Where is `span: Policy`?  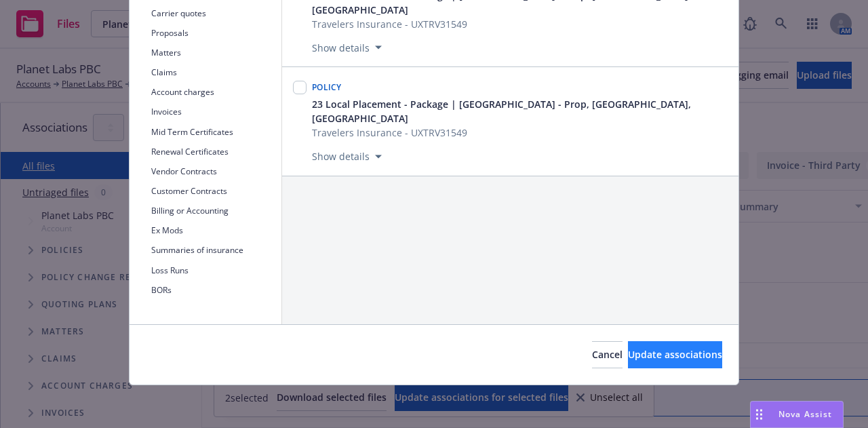 span: Policy is located at coordinates (327, 87).